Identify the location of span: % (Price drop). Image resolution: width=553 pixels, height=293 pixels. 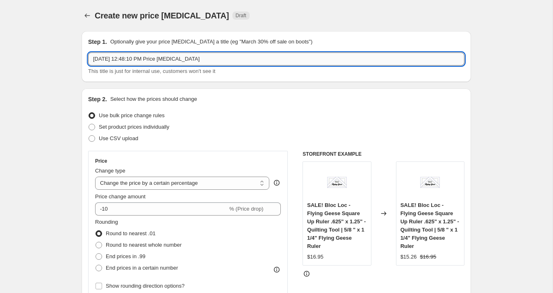
(246, 209).